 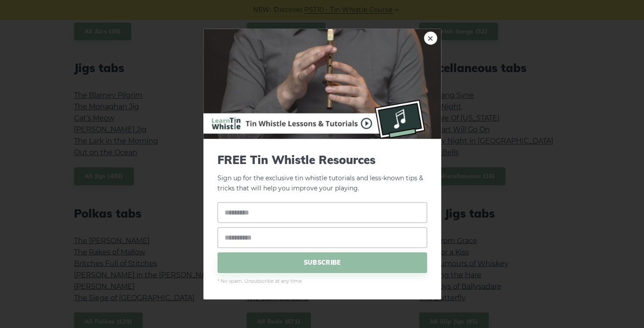 I want to click on img: Tin Whistle Buying Guide Preview, so click(x=322, y=84).